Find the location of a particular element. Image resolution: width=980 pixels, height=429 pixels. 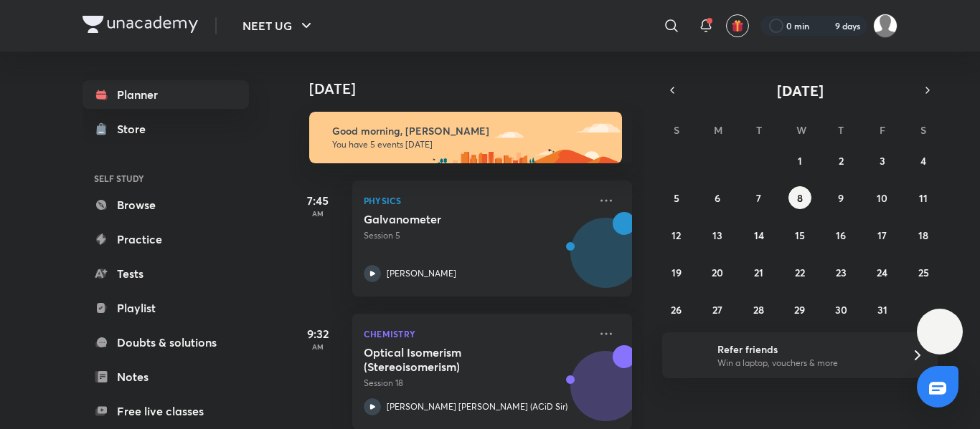

button: October 5, 2025 is located at coordinates (676, 197).